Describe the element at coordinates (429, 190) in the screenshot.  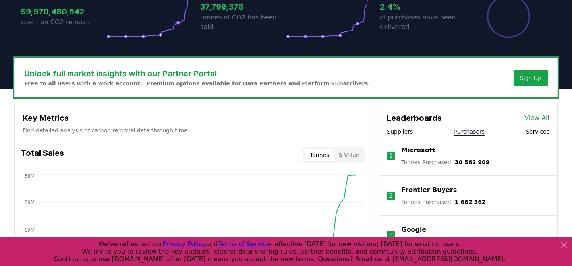
I see `a: Frontier Buyers` at that location.